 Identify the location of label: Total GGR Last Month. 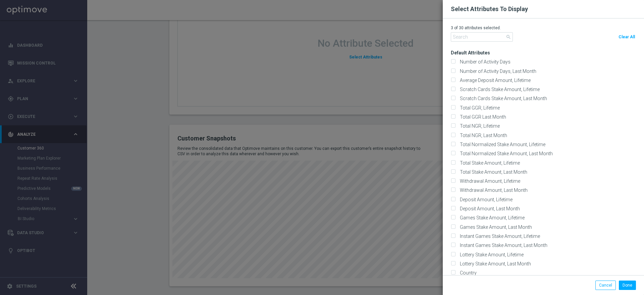
(482, 117).